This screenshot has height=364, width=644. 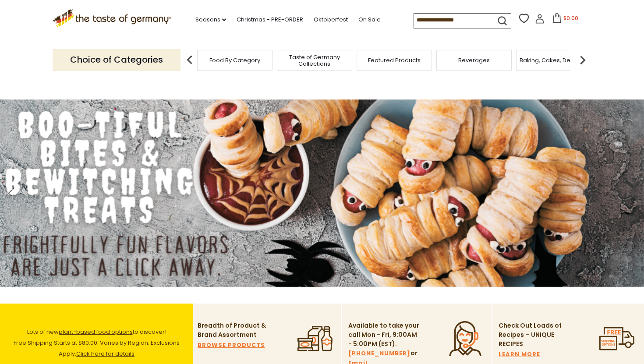 I want to click on button: $0.00, so click(x=565, y=20).